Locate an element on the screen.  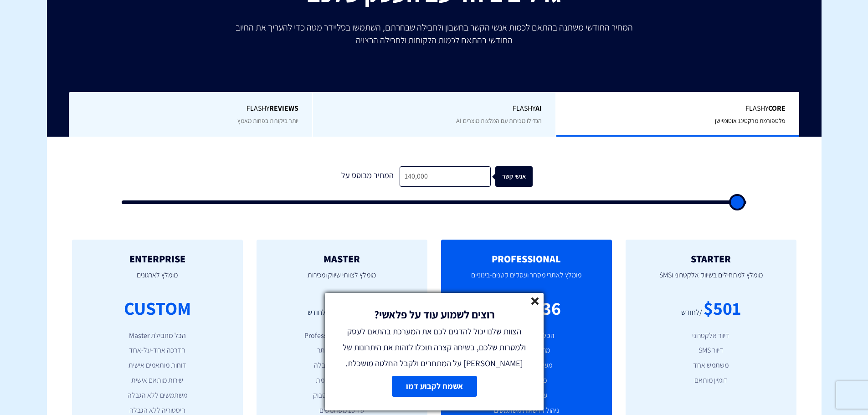
p: מומלץ לצוותי שיווק ומכירות is located at coordinates (342, 280).